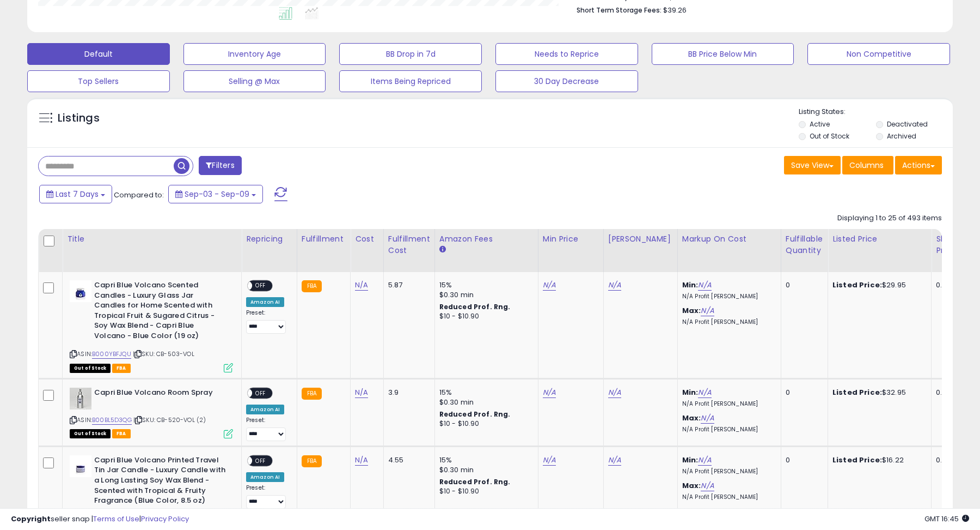 Image resolution: width=980 pixels, height=530 pixels. What do you see at coordinates (411, 54) in the screenshot?
I see `button: BB Drop in 7d` at bounding box center [411, 54].